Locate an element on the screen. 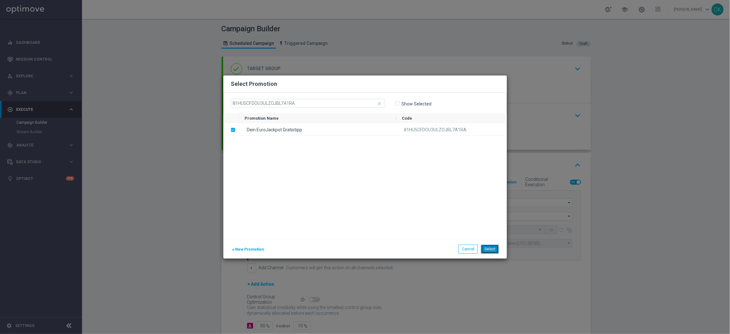  h2: Select Promotion is located at coordinates (254, 84).